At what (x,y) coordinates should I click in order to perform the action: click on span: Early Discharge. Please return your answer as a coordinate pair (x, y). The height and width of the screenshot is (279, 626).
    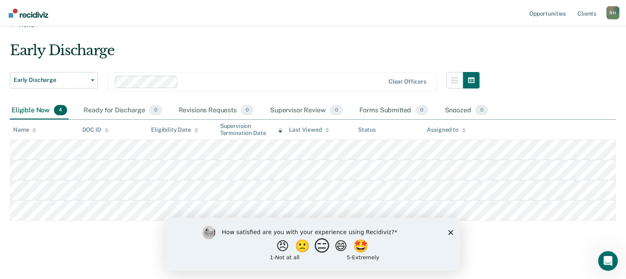
    Looking at the image, I should click on (51, 80).